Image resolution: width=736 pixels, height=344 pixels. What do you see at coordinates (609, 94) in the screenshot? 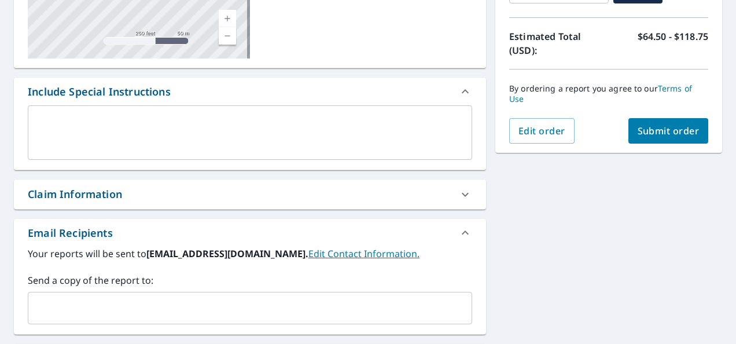
I see `p: By ordering a report you agree to our` at bounding box center [609, 94].